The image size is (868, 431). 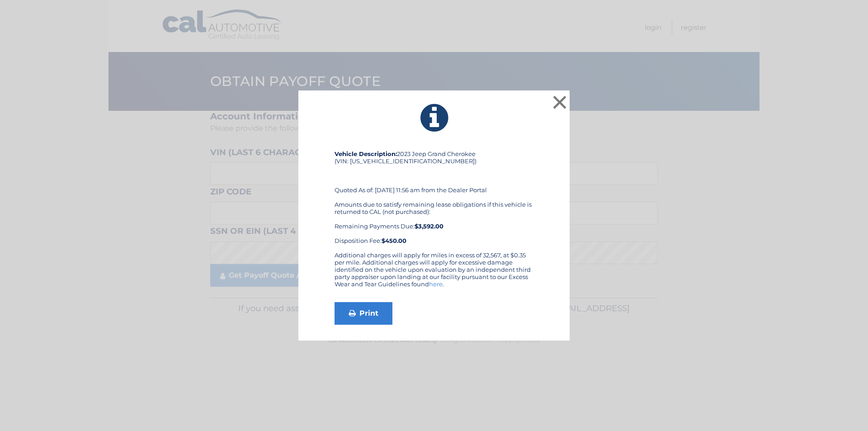 I want to click on a: here, so click(x=436, y=284).